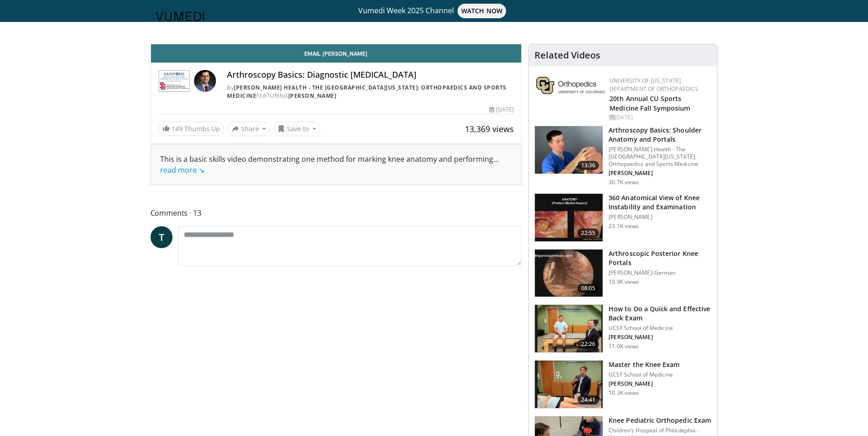  I want to click on h4: Related Videos, so click(568, 56).